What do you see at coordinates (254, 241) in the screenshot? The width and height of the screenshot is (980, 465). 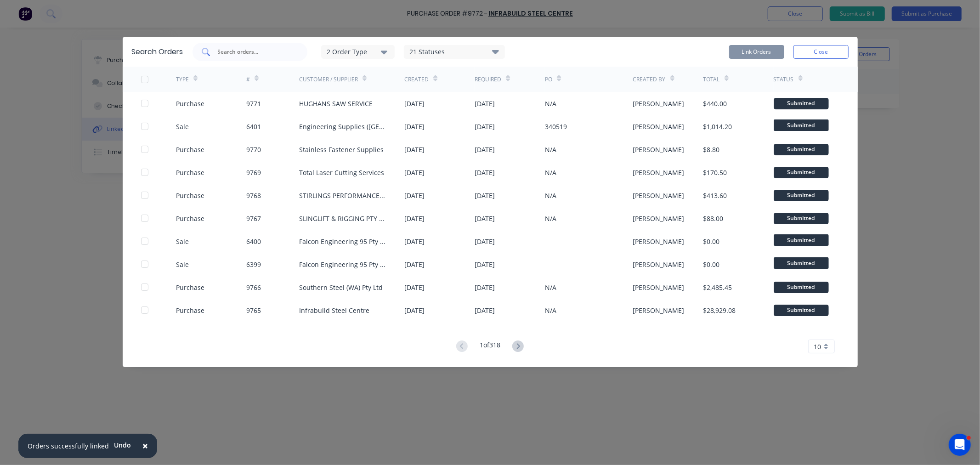 I see `div: 6400` at bounding box center [254, 241].